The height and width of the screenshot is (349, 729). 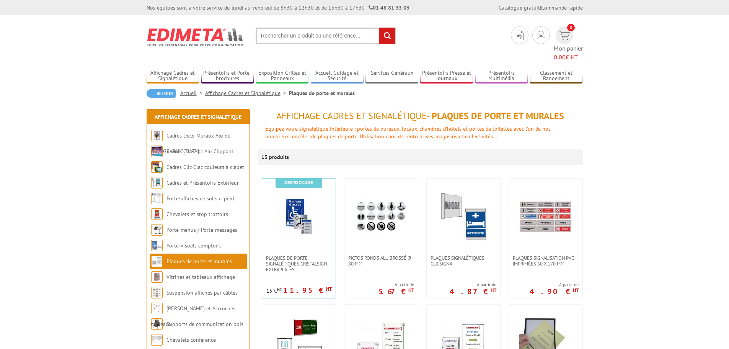 I want to click on a: Accueil, so click(x=192, y=93).